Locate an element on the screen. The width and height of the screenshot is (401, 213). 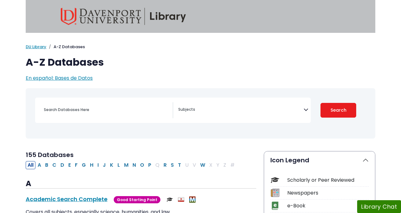
button: Filter Results G is located at coordinates (84, 165).